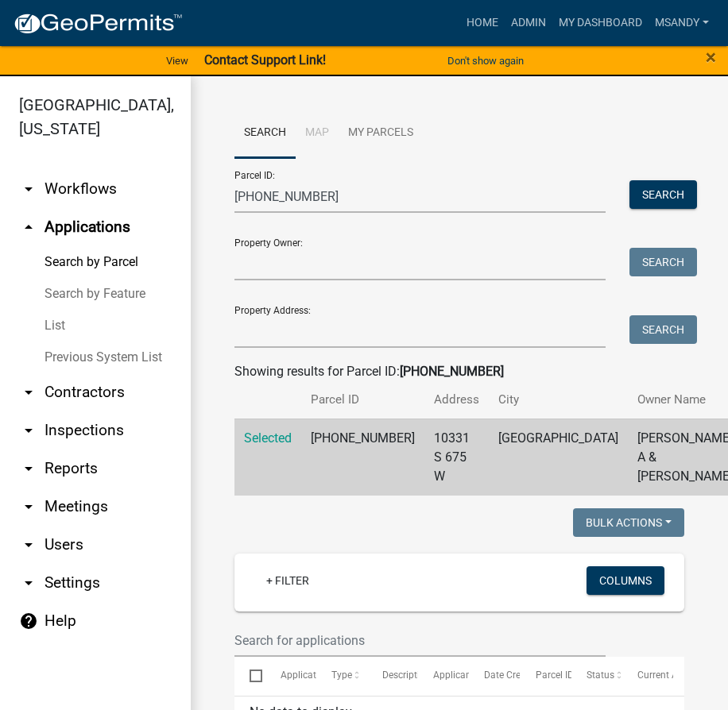 Image resolution: width=728 pixels, height=710 pixels. What do you see at coordinates (670, 676) in the screenshot?
I see `span: Current Activity` at bounding box center [670, 676].